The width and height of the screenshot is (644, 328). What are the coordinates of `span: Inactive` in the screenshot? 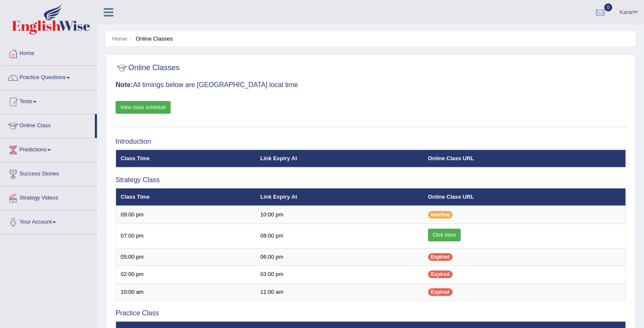 It's located at (440, 215).